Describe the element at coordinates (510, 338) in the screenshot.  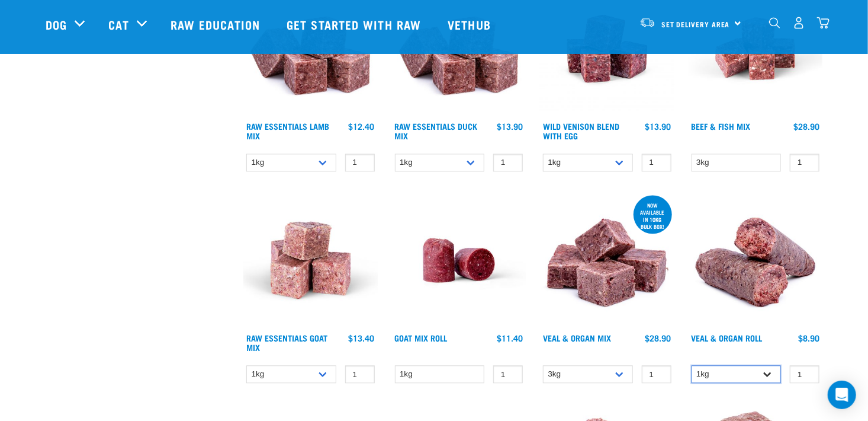
I see `div: $11.40` at that location.